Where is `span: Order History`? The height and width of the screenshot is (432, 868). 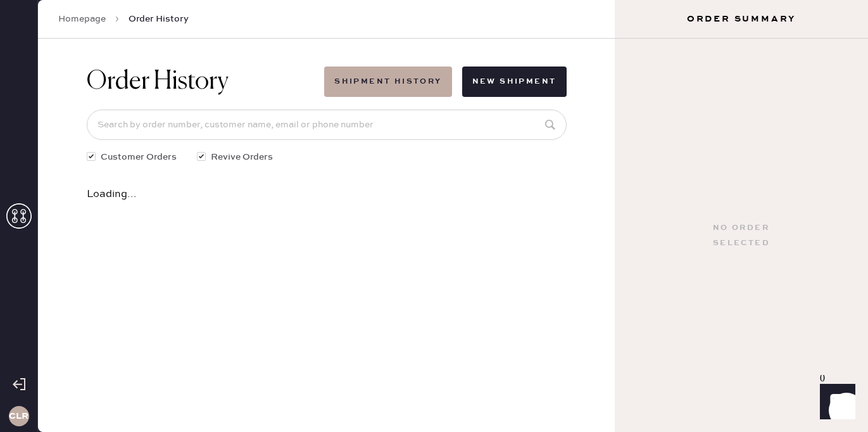 span: Order History is located at coordinates (158, 19).